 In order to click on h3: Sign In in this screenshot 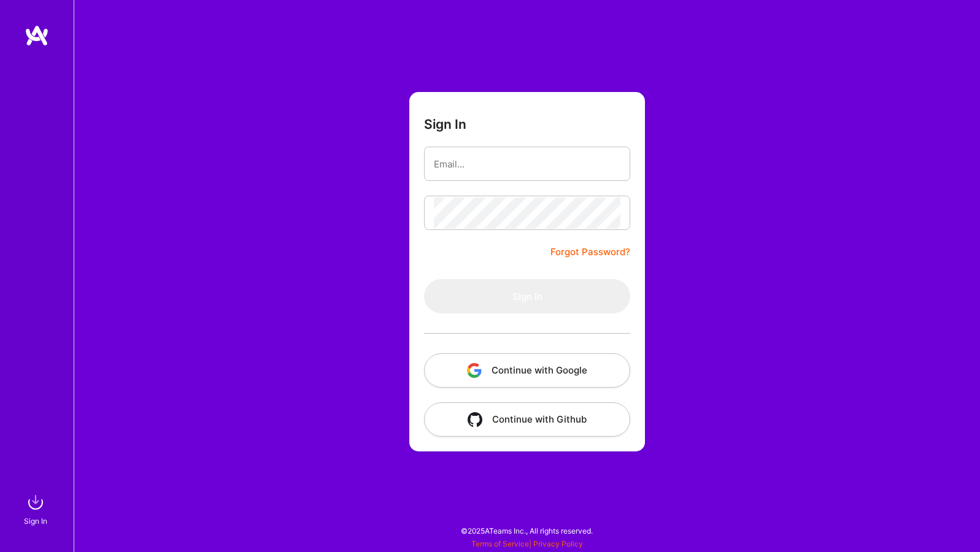, I will do `click(445, 124)`.